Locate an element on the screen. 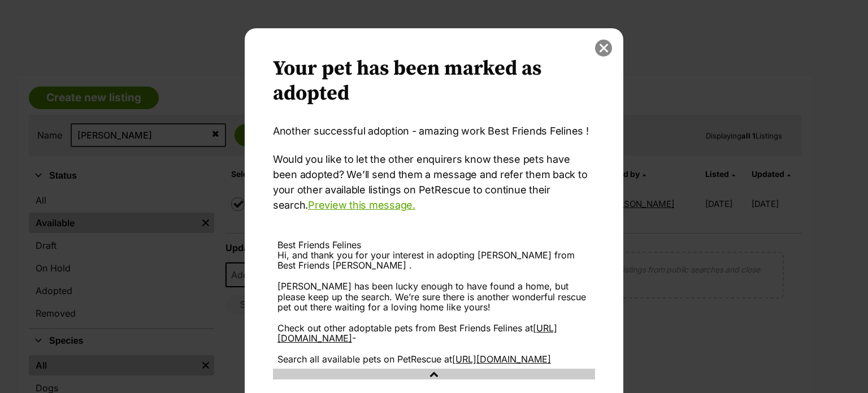 The height and width of the screenshot is (393, 868). p: Another successful adoption - amazing work Best Friends Felines ! is located at coordinates (434, 131).